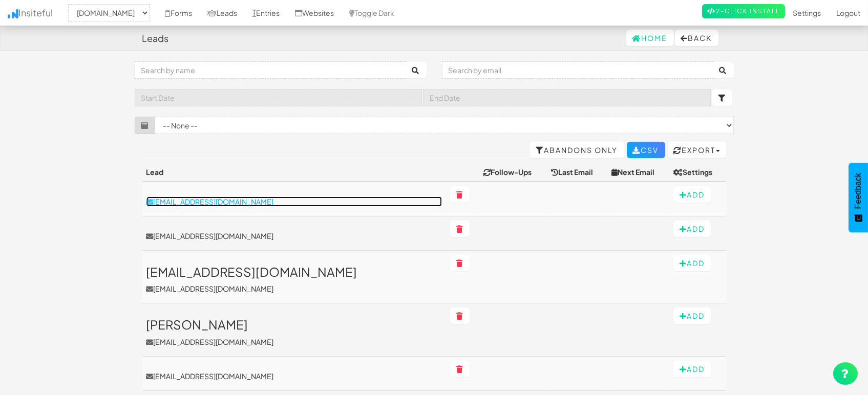 The width and height of the screenshot is (868, 395). I want to click on input: End Date, so click(567, 98).